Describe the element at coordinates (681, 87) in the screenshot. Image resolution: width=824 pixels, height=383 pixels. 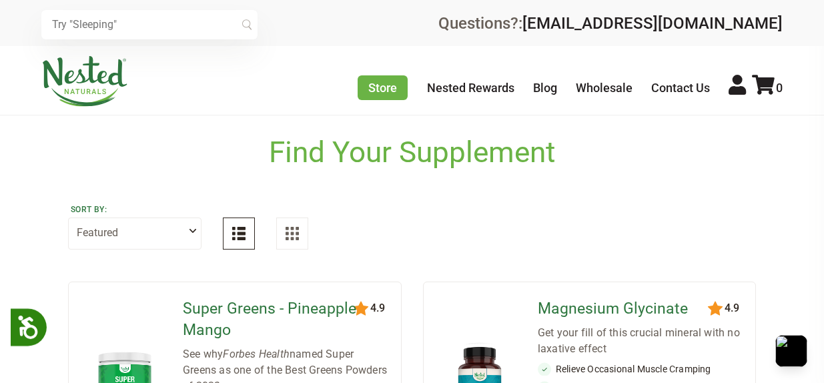
I see `a: Contact Us` at that location.